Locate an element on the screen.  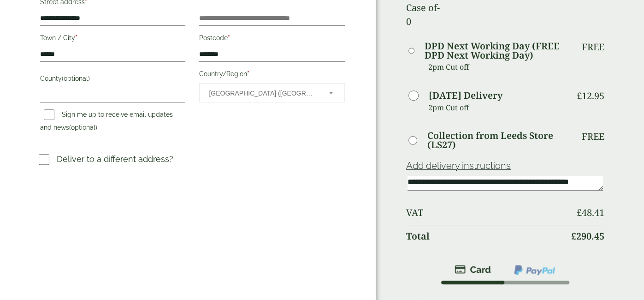
a: Add delivery instructions is located at coordinates (458, 166).